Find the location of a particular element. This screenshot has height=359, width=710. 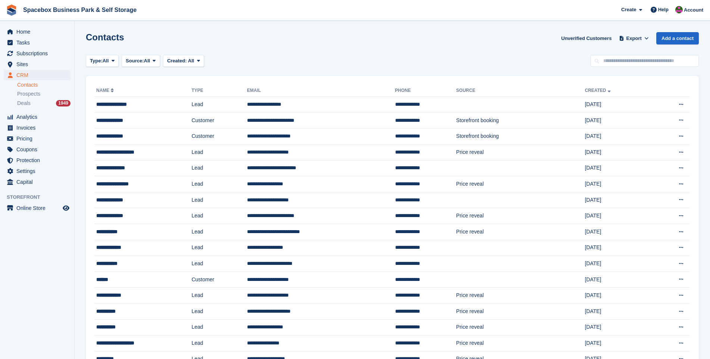

img: stora-icon-8386f47178a22dfd0bd8f6a31ec36ba5ce8667c1dd55bd0f319d3a0aa187defe.svg is located at coordinates (12, 10).